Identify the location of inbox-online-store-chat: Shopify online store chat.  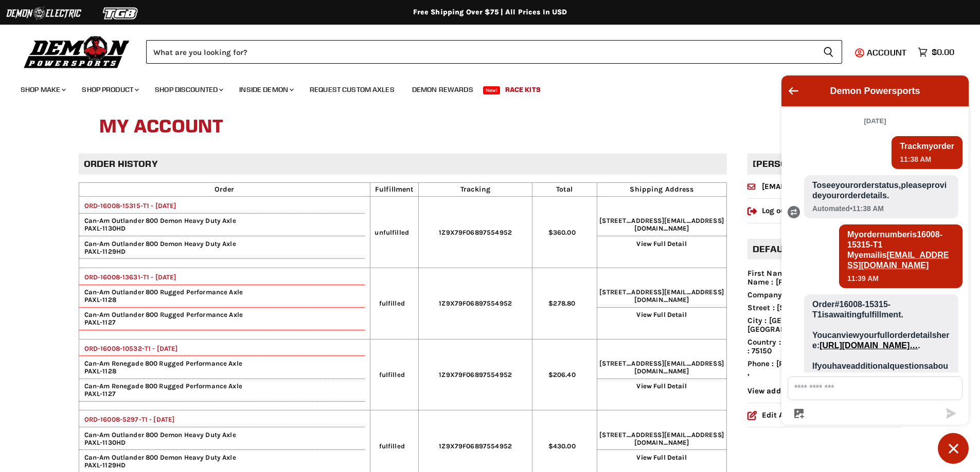
(875, 270).